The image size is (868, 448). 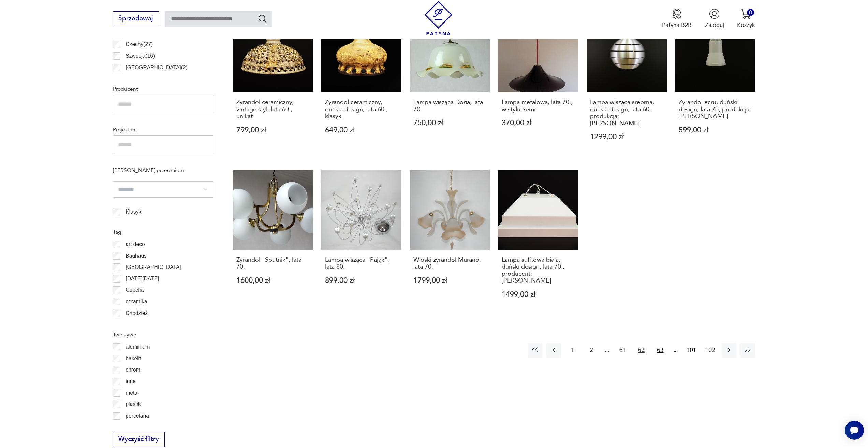 I want to click on button: 2, so click(x=591, y=350).